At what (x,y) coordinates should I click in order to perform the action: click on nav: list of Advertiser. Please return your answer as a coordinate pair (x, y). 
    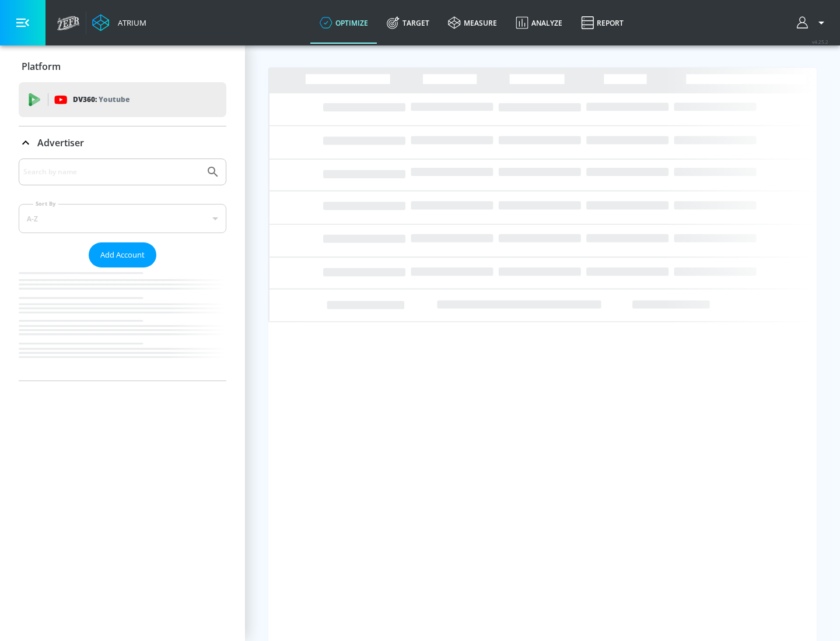
    Looking at the image, I should click on (122, 324).